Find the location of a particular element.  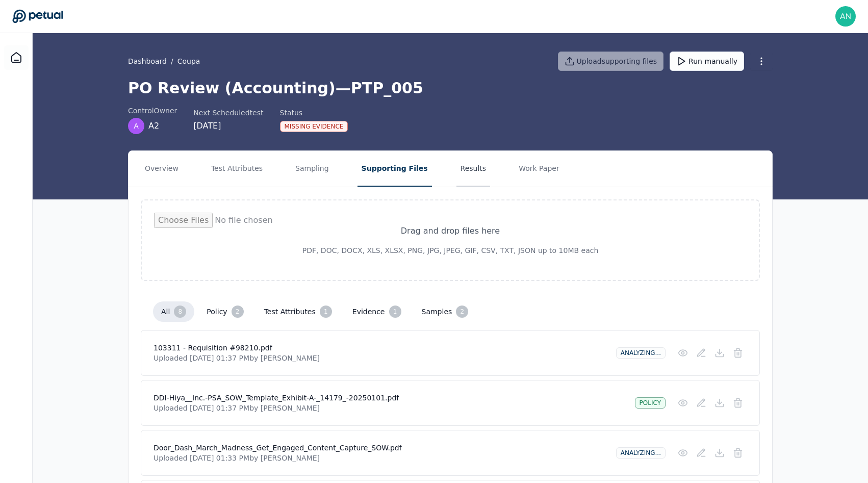

span: A2 is located at coordinates (153, 126).